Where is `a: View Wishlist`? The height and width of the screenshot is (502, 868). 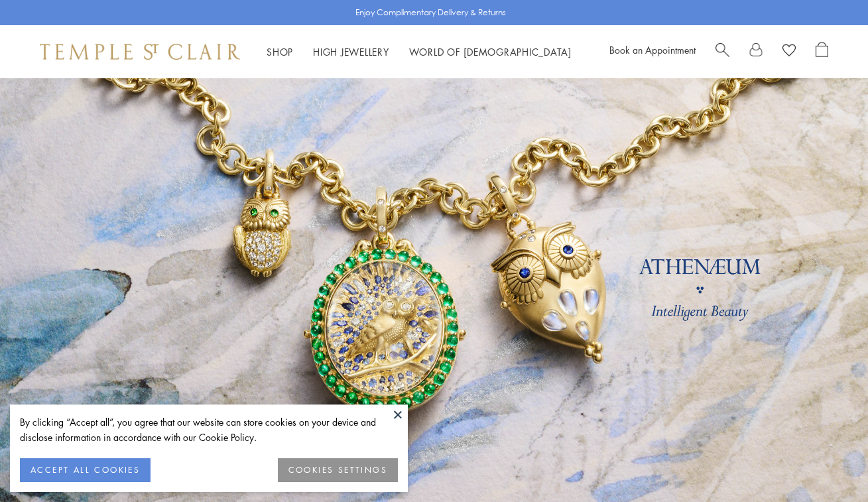 a: View Wishlist is located at coordinates (789, 51).